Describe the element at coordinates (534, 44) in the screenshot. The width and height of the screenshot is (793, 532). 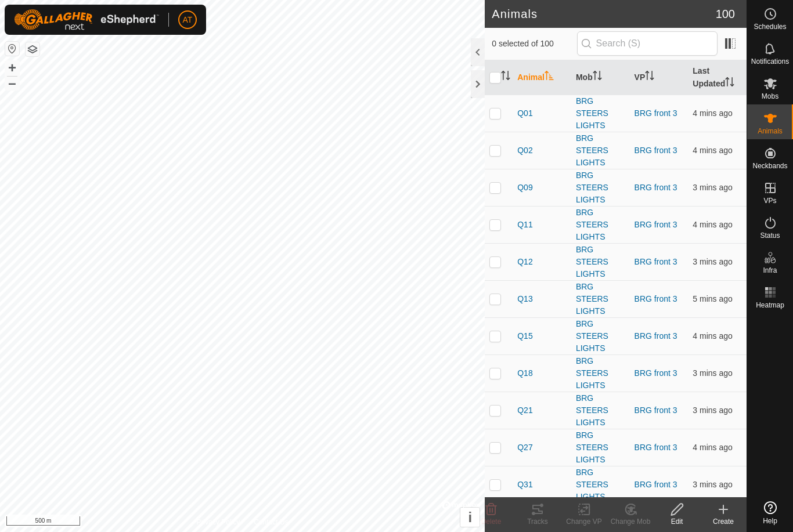
I see `span: 0 selected of 100` at that location.